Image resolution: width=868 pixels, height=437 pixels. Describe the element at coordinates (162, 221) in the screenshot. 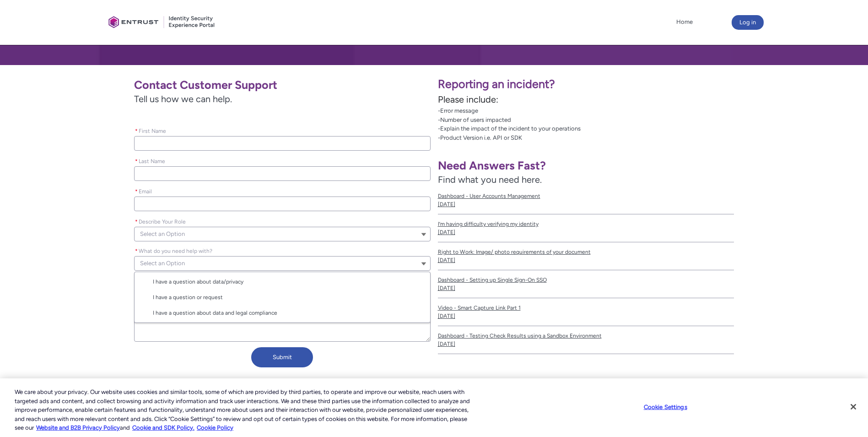

I see `label: Describe Your Role` at that location.